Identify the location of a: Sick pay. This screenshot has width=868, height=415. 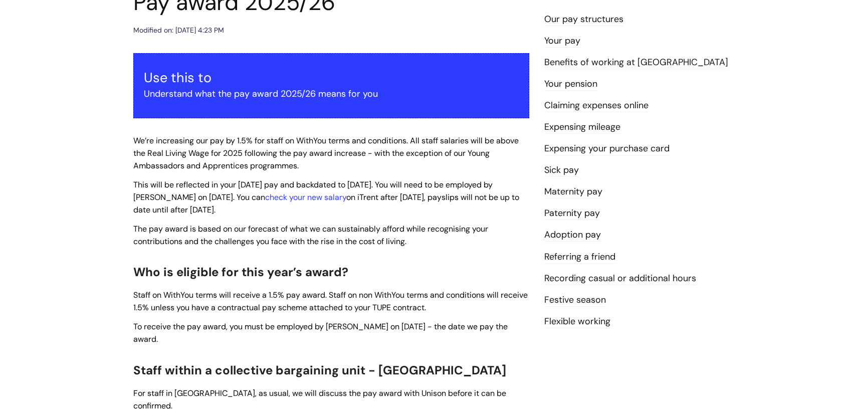
(561, 171).